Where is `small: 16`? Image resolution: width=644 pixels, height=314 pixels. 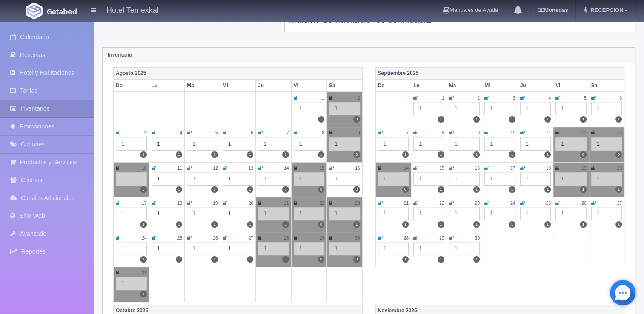 small: 16 is located at coordinates (357, 168).